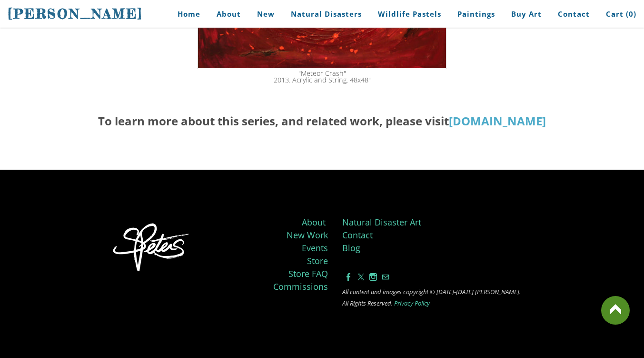 The width and height of the screenshot is (644, 358). Describe the element at coordinates (307, 235) in the screenshot. I see `a: New Work` at that location.